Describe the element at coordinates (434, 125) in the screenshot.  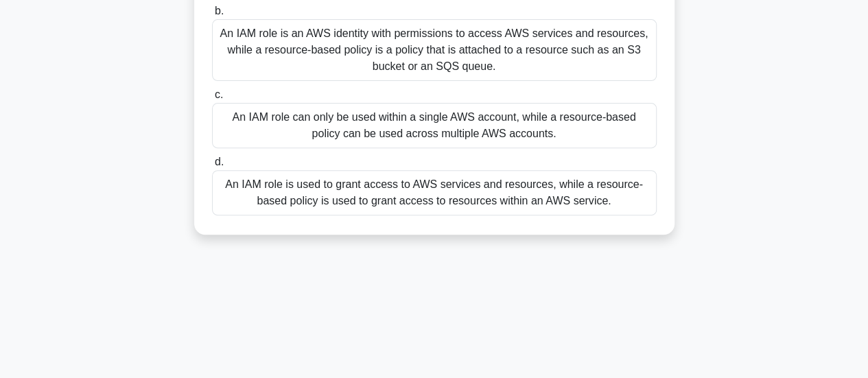
I see `div: An IAM role can only be used within a single AWS account, while a resource-based policy can be us...` at that location.